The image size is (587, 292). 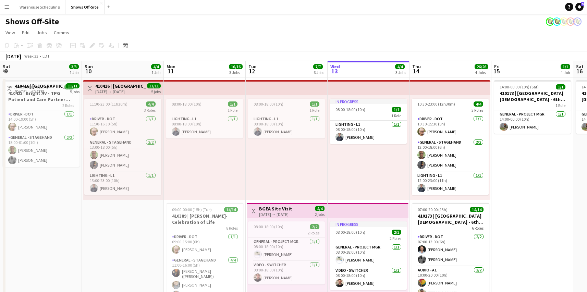 I want to click on a: Edit, so click(x=26, y=33).